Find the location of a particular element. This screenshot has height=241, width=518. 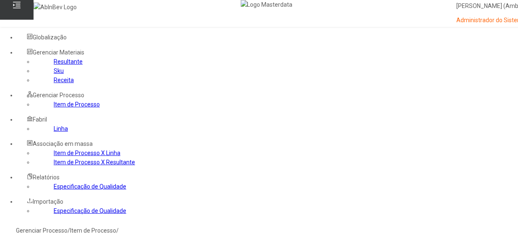

span: Importação is located at coordinates (48, 202).